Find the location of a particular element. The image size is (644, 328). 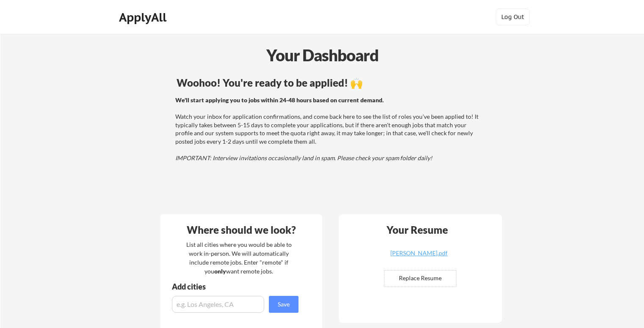

div: Watch your inbox for application confirmations, and come back here to see the list of roles you'v... is located at coordinates (327, 129).